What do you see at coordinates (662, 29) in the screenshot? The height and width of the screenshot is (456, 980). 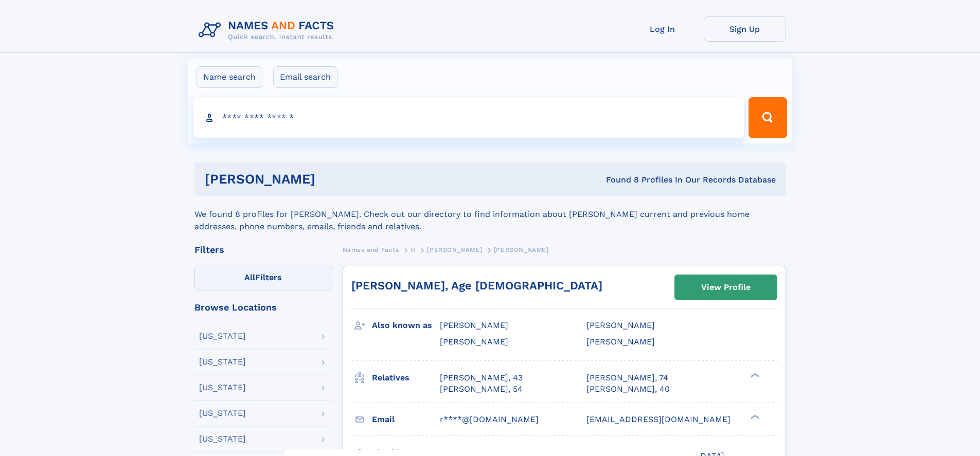 I see `a: Log In` at bounding box center [662, 29].